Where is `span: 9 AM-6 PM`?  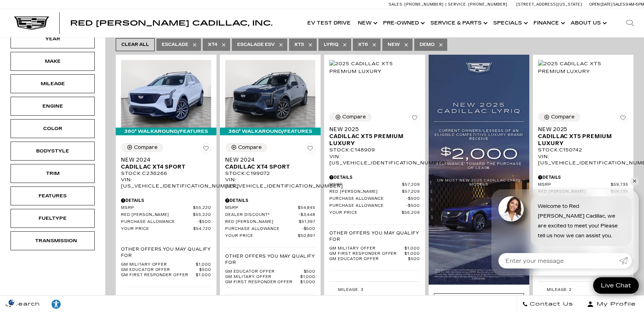 span: 9 AM-6 PM is located at coordinates (635, 4).